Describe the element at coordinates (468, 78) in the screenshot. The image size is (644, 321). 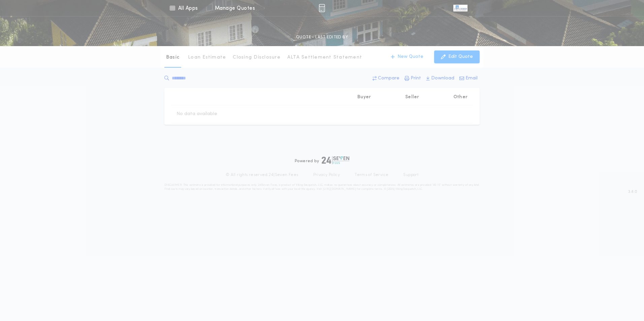
I see `button: Email` at that location.